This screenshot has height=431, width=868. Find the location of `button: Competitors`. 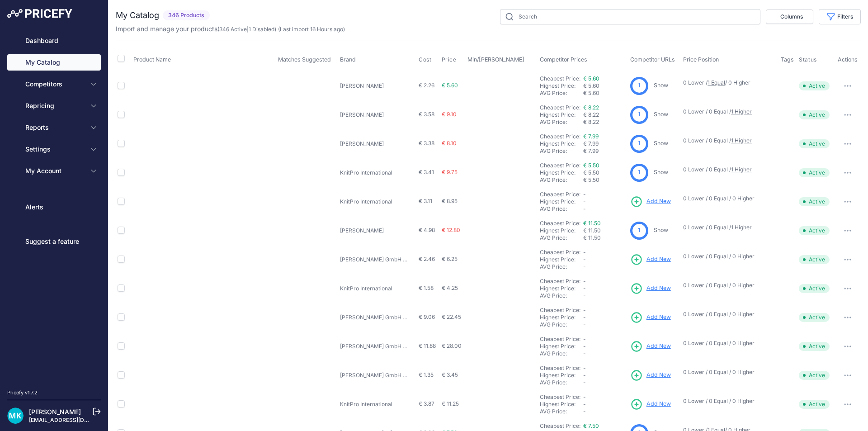

button: Competitors is located at coordinates (54, 84).